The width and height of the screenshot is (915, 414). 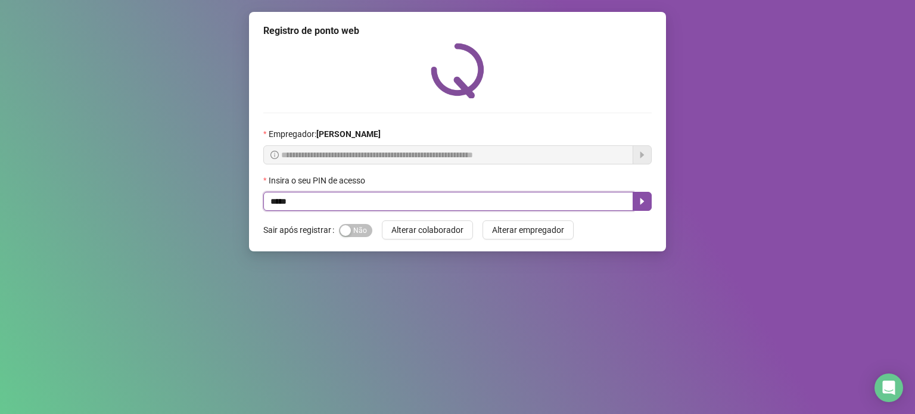 I want to click on span: Alterar empregador, so click(x=528, y=230).